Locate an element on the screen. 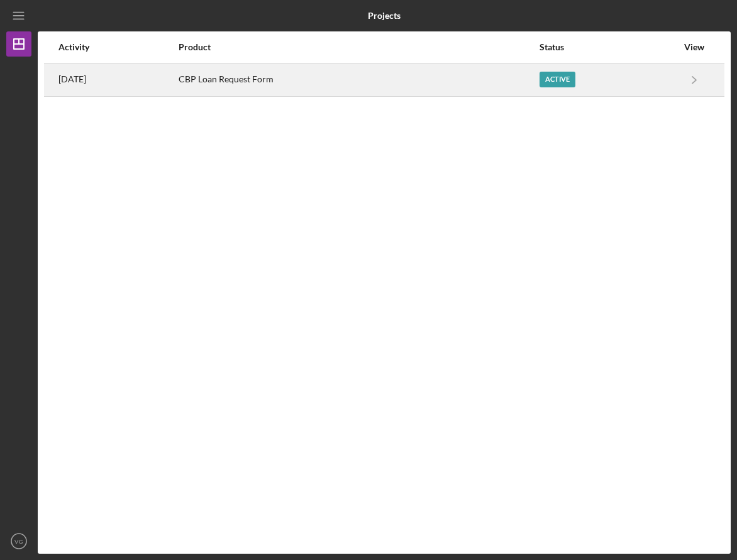 This screenshot has width=737, height=560. div: Activity is located at coordinates (117, 47).